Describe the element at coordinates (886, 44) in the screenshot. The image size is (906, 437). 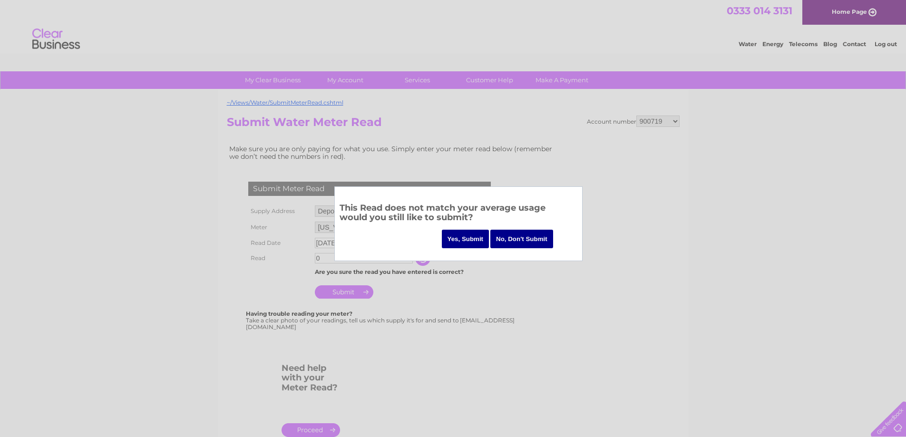
I see `a: Log out` at that location.